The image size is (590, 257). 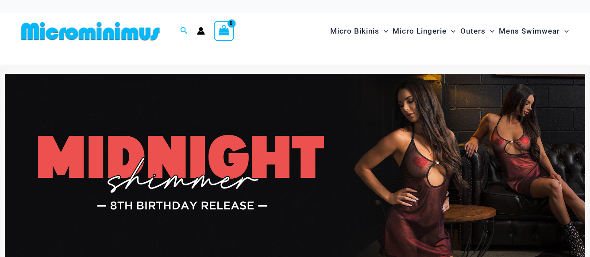 What do you see at coordinates (449, 31) in the screenshot?
I see `nav: Site Navigation` at bounding box center [449, 31].